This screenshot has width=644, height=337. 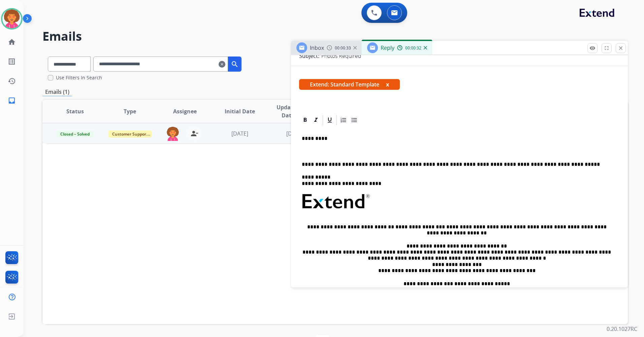 What do you see at coordinates (606, 48) in the screenshot?
I see `mat-icon: fullscreen` at bounding box center [606, 48].